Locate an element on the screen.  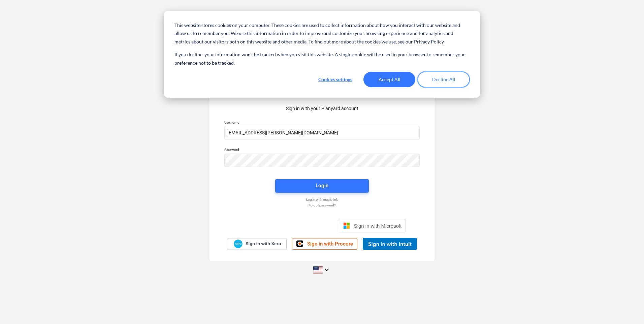
div: Cookie banner is located at coordinates (322, 54).